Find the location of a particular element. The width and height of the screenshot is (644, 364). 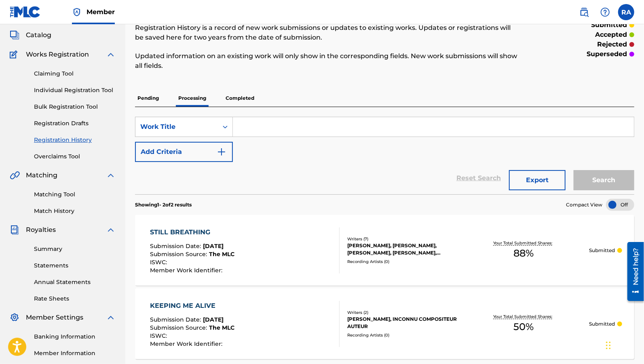

img: Top Rightsholder is located at coordinates (77, 12).